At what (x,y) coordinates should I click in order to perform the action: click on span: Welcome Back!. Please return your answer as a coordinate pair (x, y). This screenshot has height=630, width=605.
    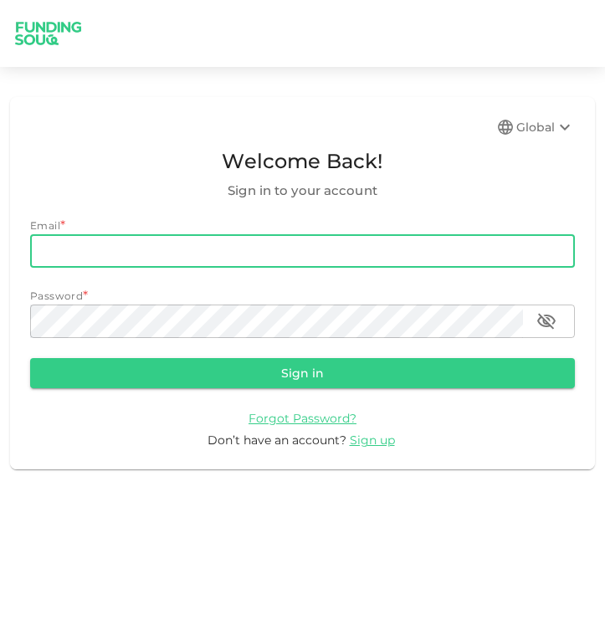
    Looking at the image, I should click on (302, 161).